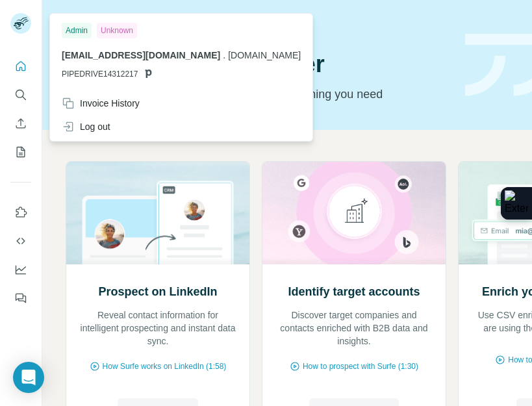 The image size is (532, 406). I want to click on p: Reveal contact information for intelligent prospecting and instant data sync., so click(157, 328).